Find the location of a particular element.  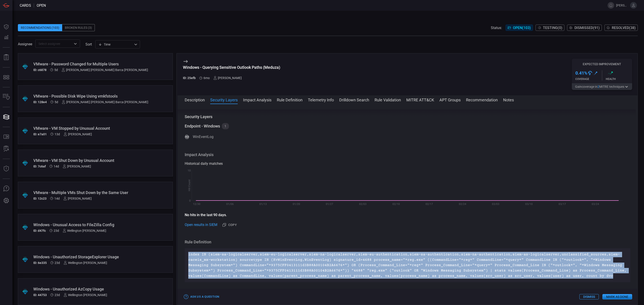

button: APT Groups is located at coordinates (450, 100).